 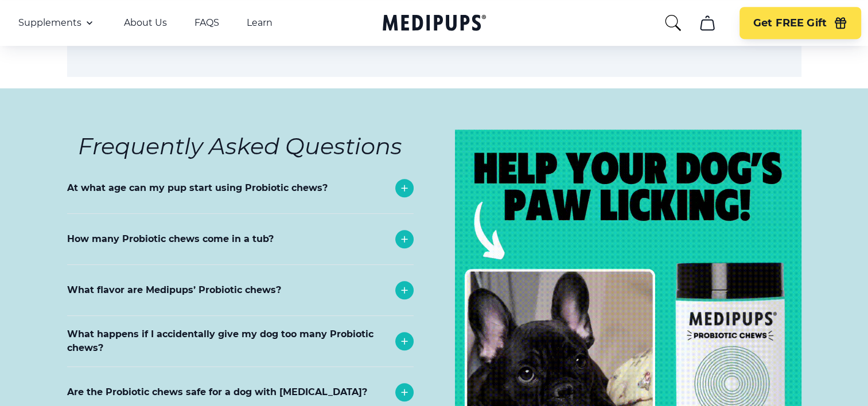 I want to click on p: How many Probiotic chews come in a tub?, so click(x=170, y=239).